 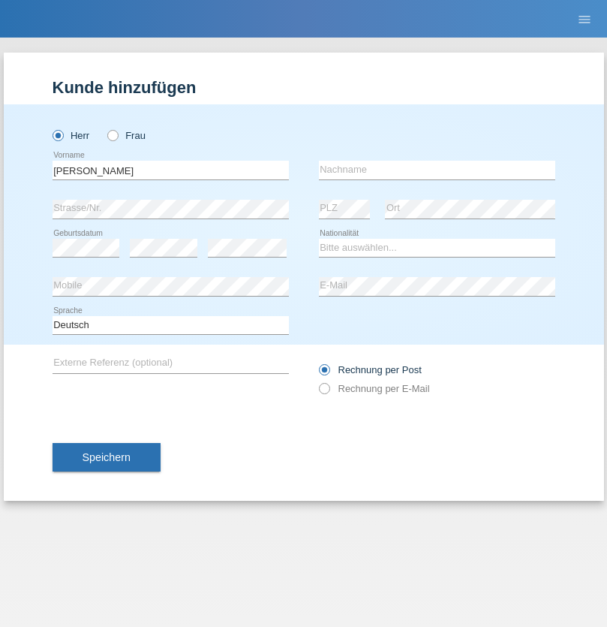 What do you see at coordinates (585, 19) in the screenshot?
I see `a: menu` at bounding box center [585, 19].